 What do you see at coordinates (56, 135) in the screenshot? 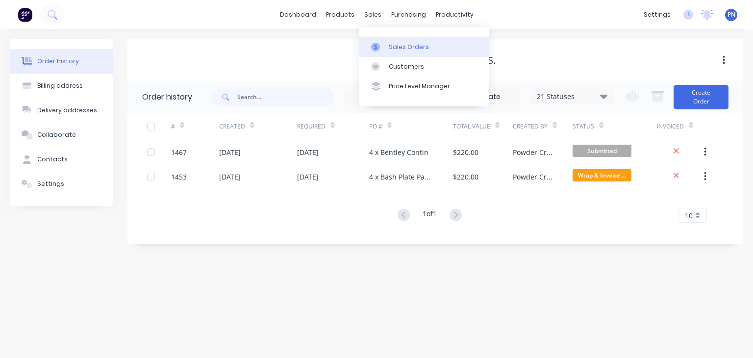
I see `div: Collaborate` at bounding box center [56, 135].